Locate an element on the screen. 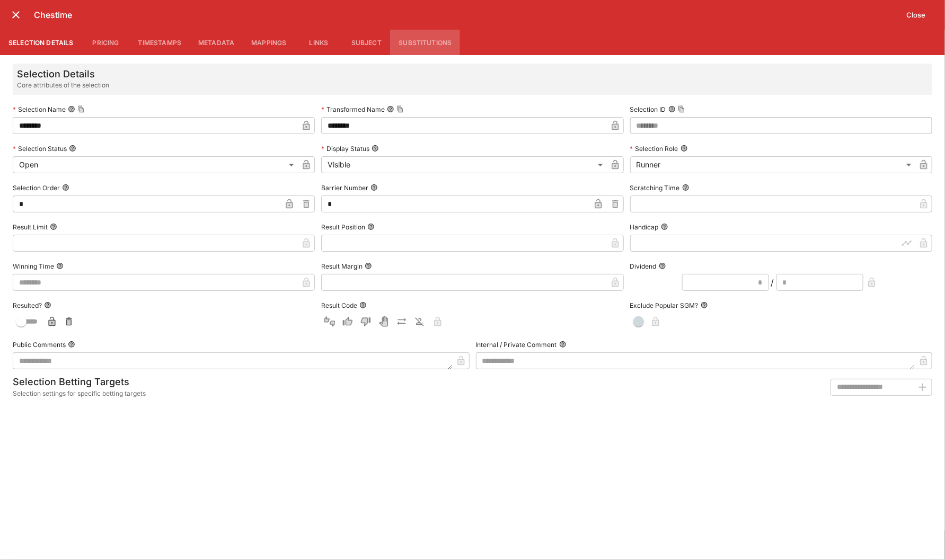 Image resolution: width=945 pixels, height=560 pixels. button: Result Margin is located at coordinates (368, 266).